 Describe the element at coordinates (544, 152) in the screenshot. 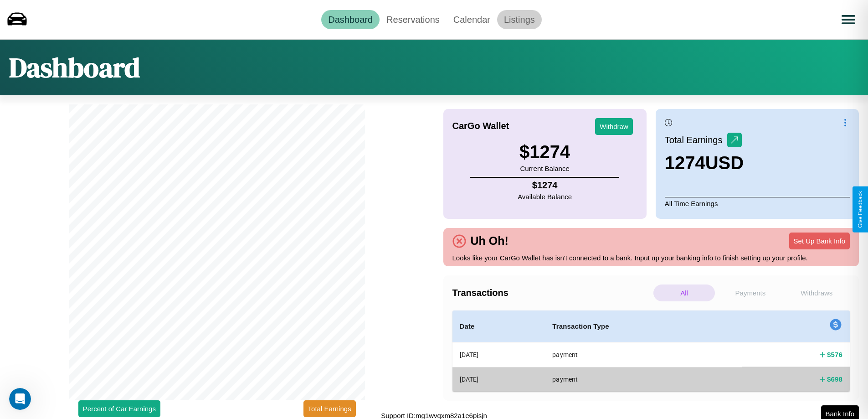

I see `h3: $ 1274` at that location.